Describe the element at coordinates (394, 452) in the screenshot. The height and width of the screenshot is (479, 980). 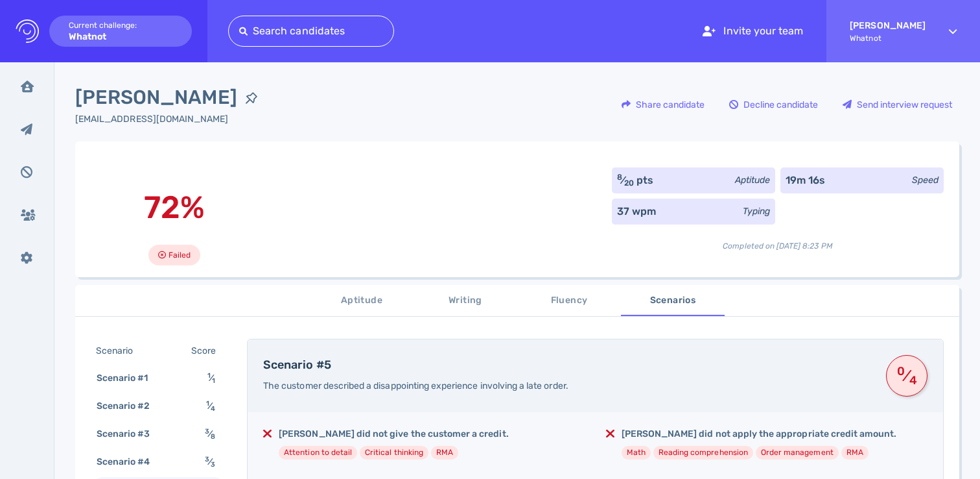
I see `li: Critical thinking` at that location.